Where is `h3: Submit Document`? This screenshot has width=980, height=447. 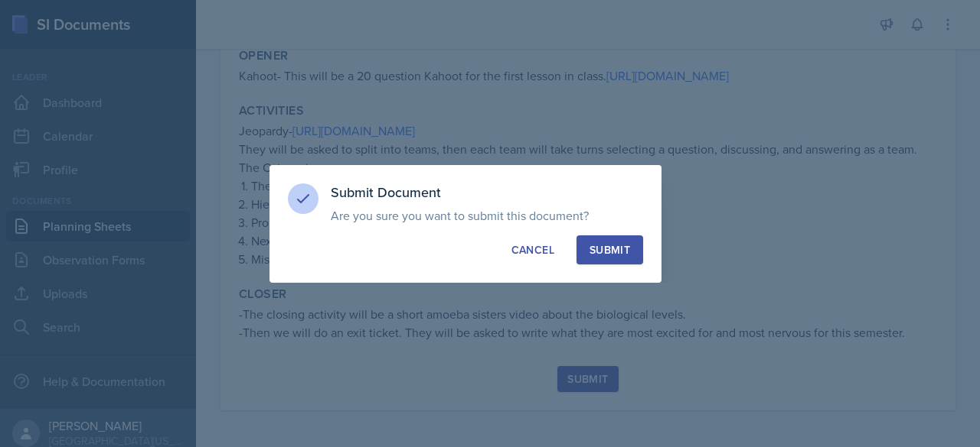
h3: Submit Document is located at coordinates (487, 193).